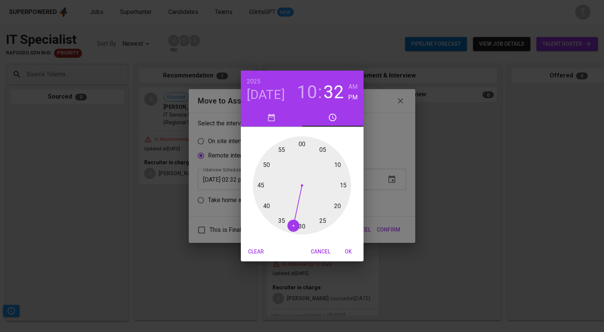 The image size is (604, 332). I want to click on button: AM, so click(353, 87).